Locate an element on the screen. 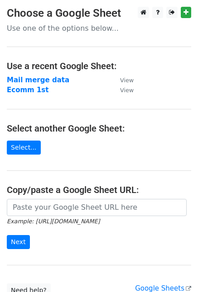 The width and height of the screenshot is (198, 292). h4: Select another Google Sheet: is located at coordinates (99, 128).